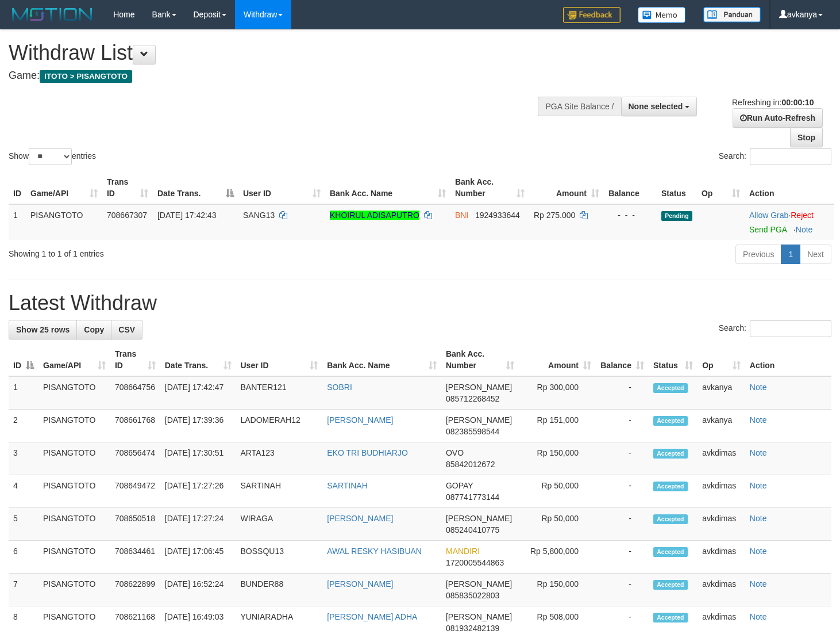 This screenshot has width=840, height=634. Describe the element at coordinates (135, 590) in the screenshot. I see `td: 708622899` at that location.